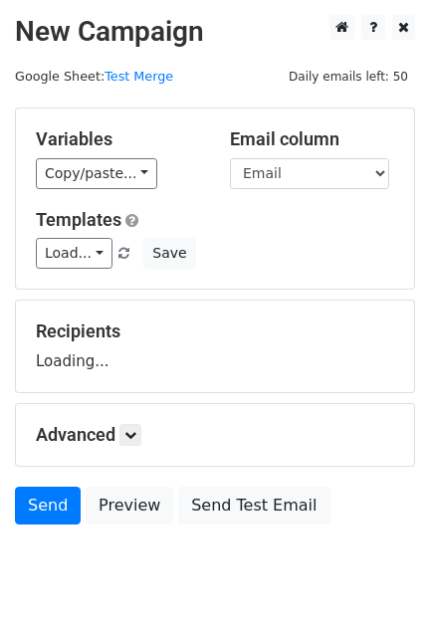 This screenshot has height=629, width=430. Describe the element at coordinates (129, 506) in the screenshot. I see `a: Preview` at that location.